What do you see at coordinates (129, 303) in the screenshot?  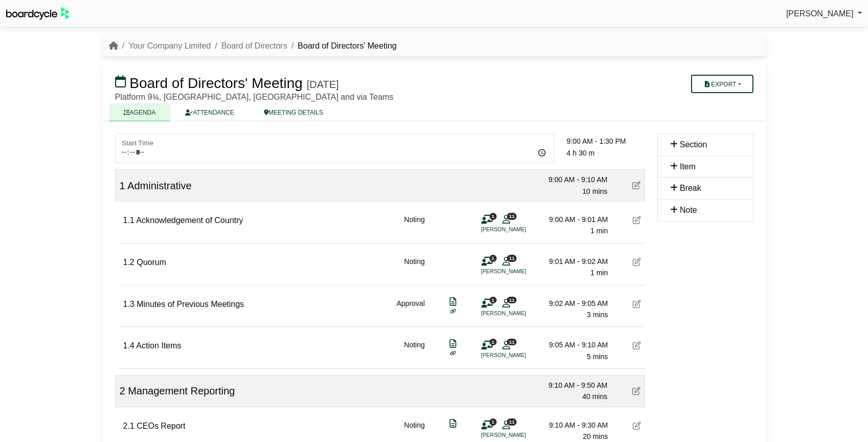 I see `span: 1.3` at bounding box center [129, 303].